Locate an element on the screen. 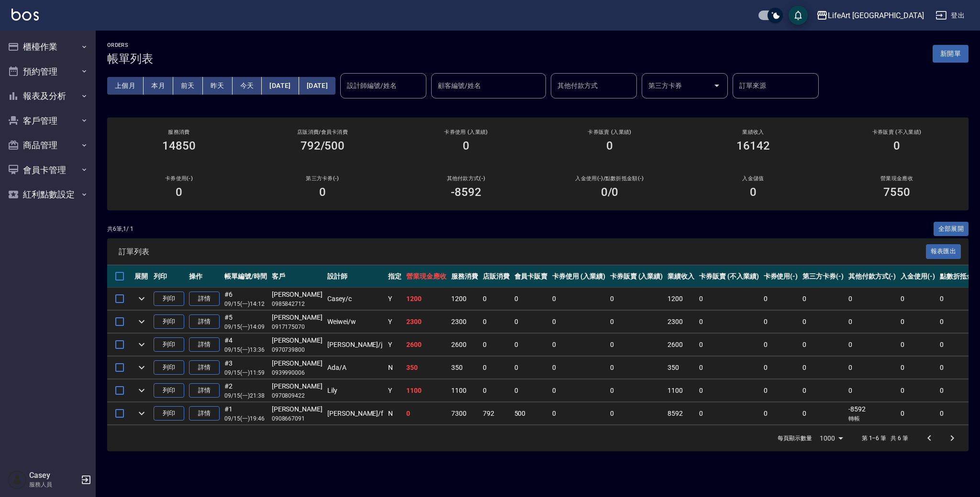 This screenshot has width=980, height=497. button: 報表匯出 is located at coordinates (943, 251).